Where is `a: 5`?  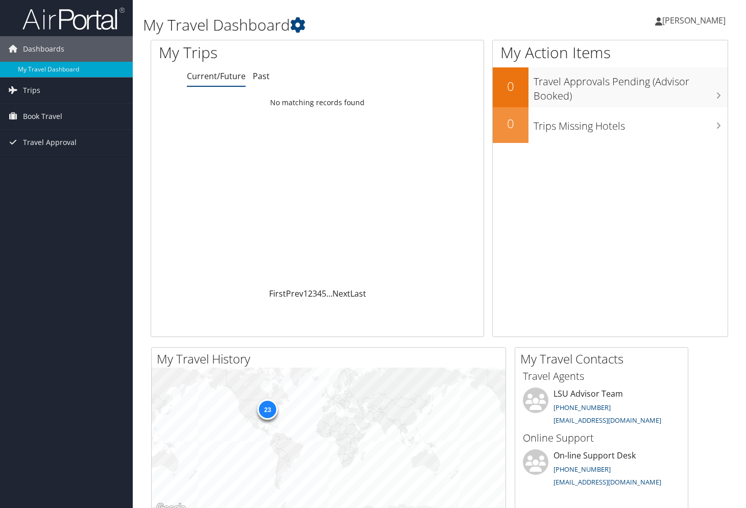
a: 5 is located at coordinates (324, 294).